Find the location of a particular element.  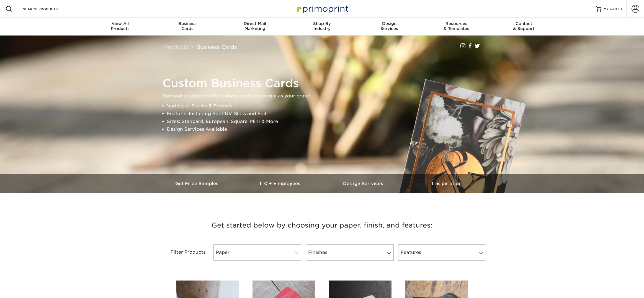

span: Business is located at coordinates (187, 23).